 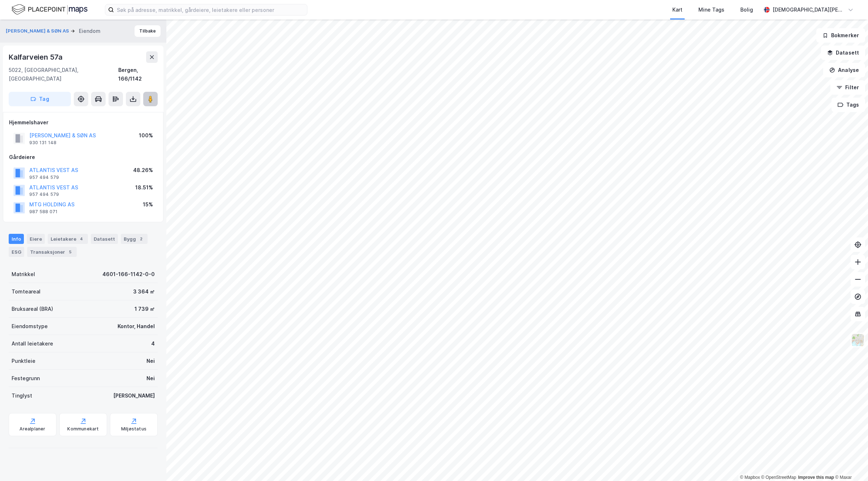 I want to click on div: Mine Tags, so click(x=712, y=10).